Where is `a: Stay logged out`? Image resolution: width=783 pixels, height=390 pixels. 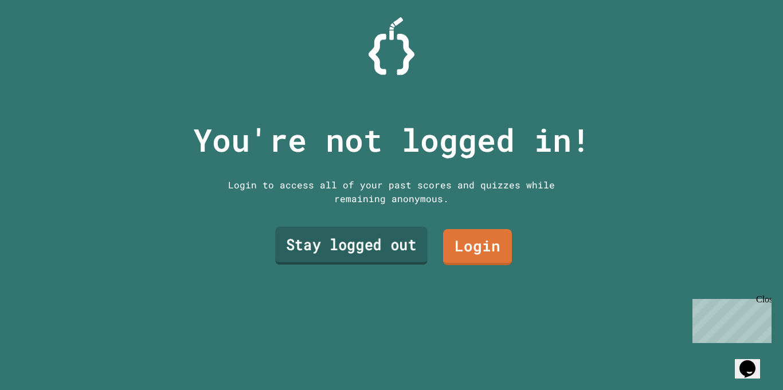 a: Stay logged out is located at coordinates (351, 246).